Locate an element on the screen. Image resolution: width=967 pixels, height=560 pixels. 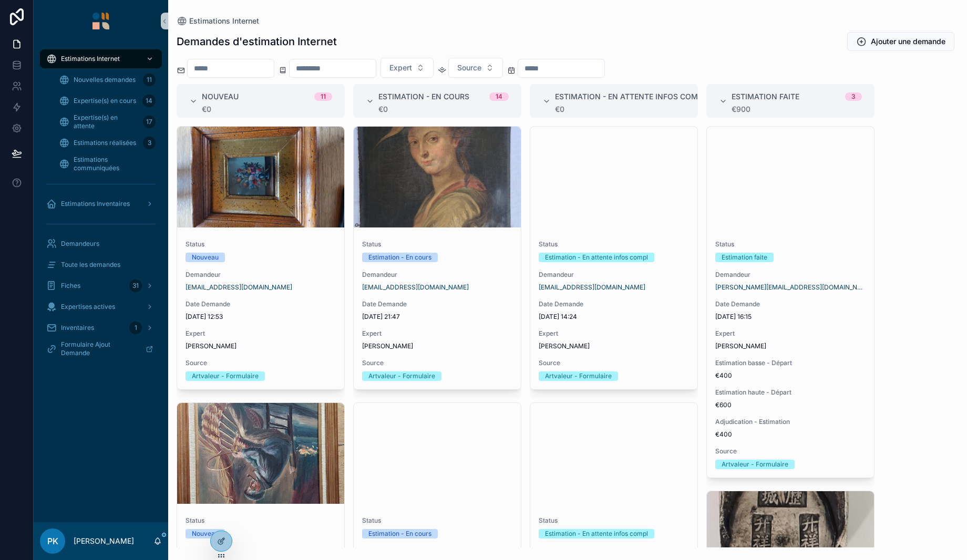
span: Estimations réalisées is located at coordinates (105, 143).